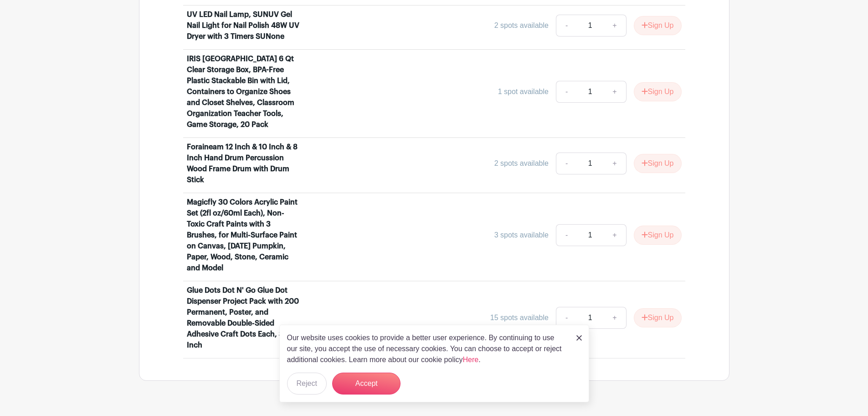 This screenshot has height=416, width=868. I want to click on img: close_button-5f87c8562297e5c2d7936805f587ecaba9071eb48480494691a3f1689db116b3.svg, so click(579, 338).